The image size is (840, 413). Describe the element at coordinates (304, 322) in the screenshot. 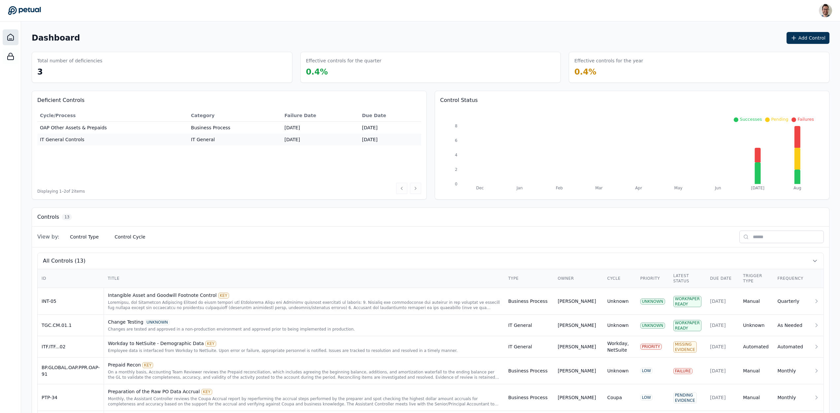

I see `div: Change Testing` at that location.